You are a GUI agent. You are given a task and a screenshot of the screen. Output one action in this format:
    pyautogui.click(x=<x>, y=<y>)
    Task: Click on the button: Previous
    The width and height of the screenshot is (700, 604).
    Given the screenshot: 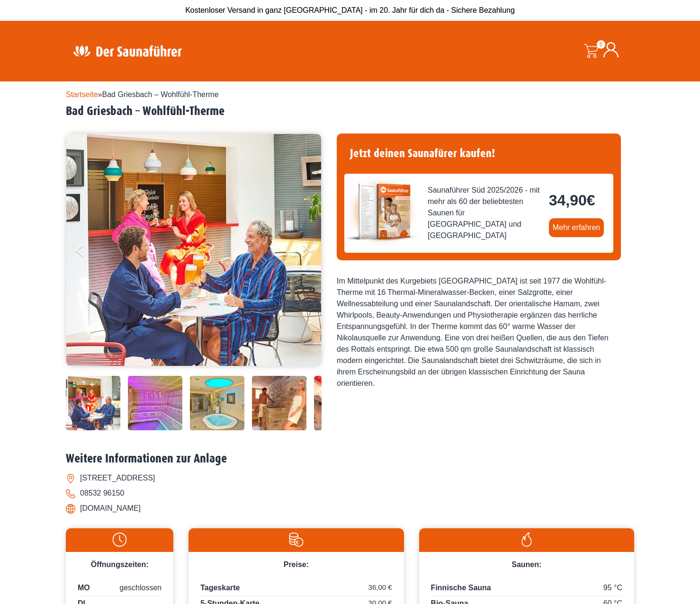 What is the action you would take?
    pyautogui.click(x=88, y=252)
    